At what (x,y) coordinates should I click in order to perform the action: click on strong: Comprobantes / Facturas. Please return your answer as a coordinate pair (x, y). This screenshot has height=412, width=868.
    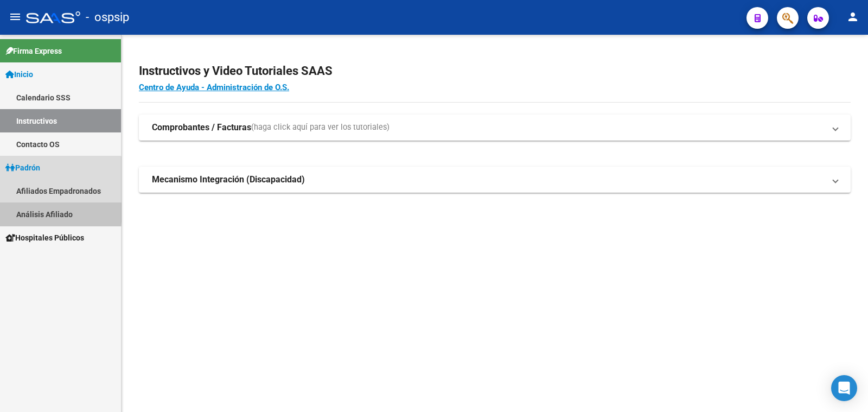
    Looking at the image, I should click on (201, 127).